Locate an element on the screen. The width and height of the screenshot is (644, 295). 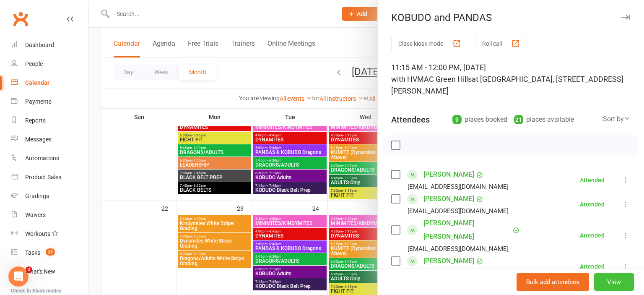
a: People is located at coordinates (49, 64).